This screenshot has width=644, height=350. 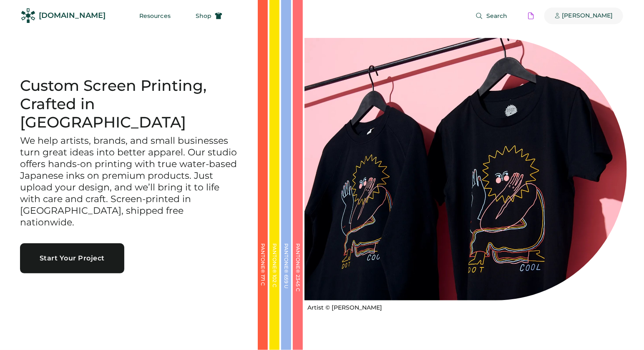 What do you see at coordinates (204, 16) in the screenshot?
I see `span: Shop` at bounding box center [204, 16].